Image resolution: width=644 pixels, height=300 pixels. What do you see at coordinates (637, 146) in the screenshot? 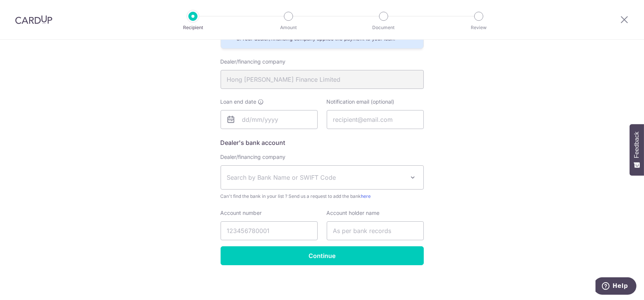
I see `span: Feedback` at bounding box center [637, 146].